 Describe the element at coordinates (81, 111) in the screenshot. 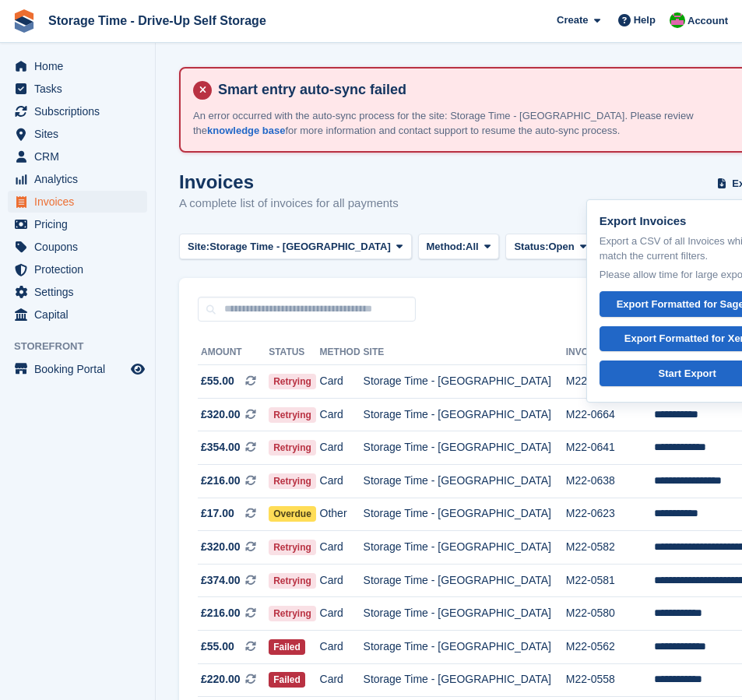

I see `span: Subscriptions` at that location.